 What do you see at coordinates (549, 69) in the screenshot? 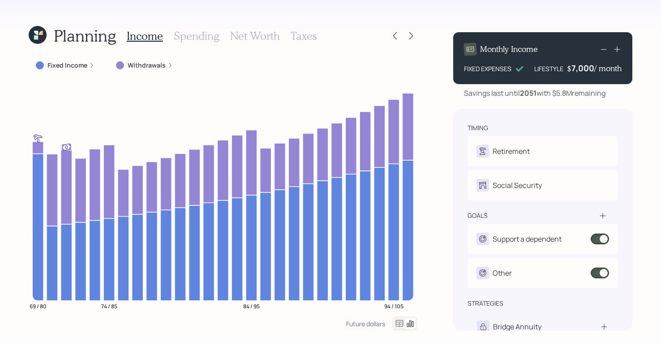
I see `div: LIFESTYLE` at bounding box center [549, 69].